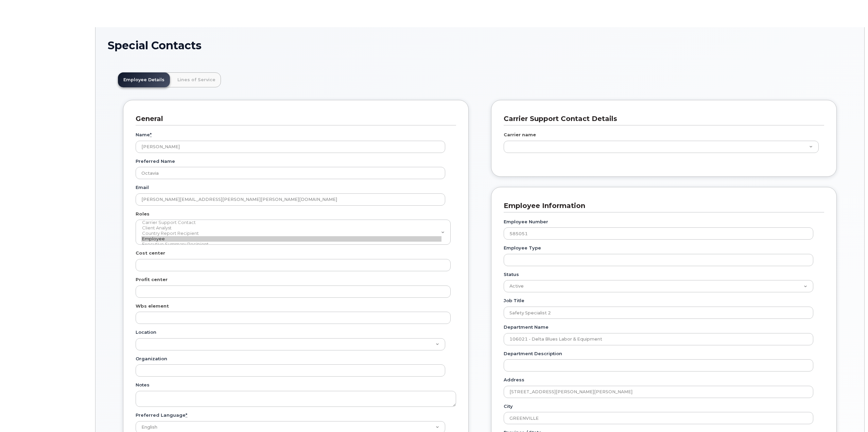  I want to click on option: Country Report Recipient, so click(292, 233).